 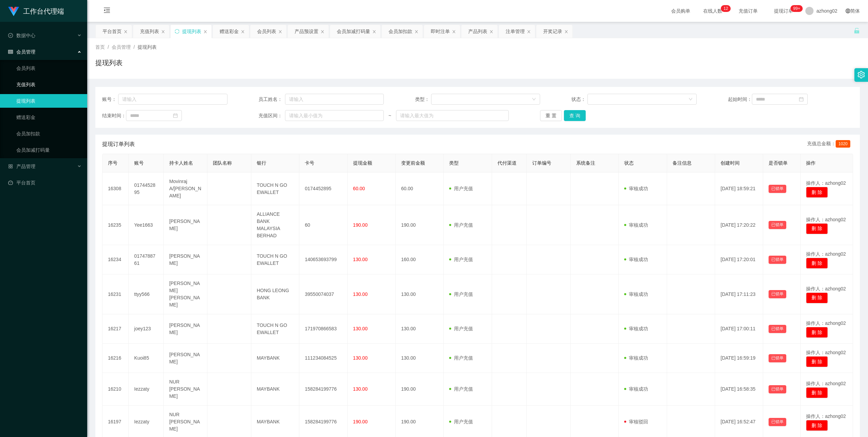 What do you see at coordinates (323, 329) in the screenshot?
I see `td: 171970866583` at bounding box center [323, 329].